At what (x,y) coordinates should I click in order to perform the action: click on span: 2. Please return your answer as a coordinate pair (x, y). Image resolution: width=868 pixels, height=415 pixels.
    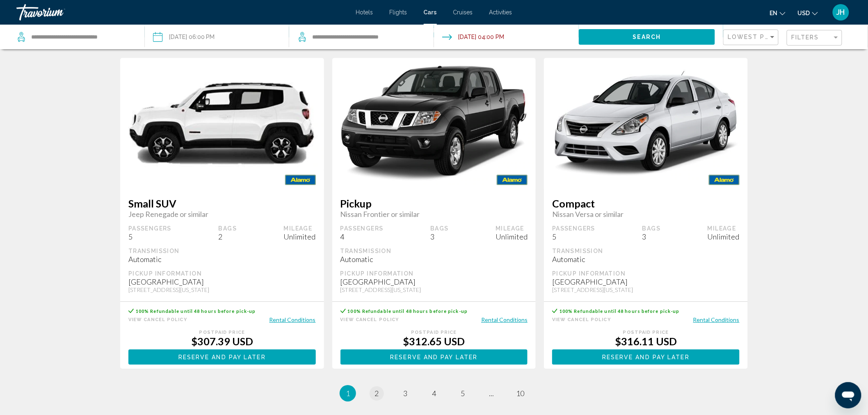
    Looking at the image, I should click on (376, 393).